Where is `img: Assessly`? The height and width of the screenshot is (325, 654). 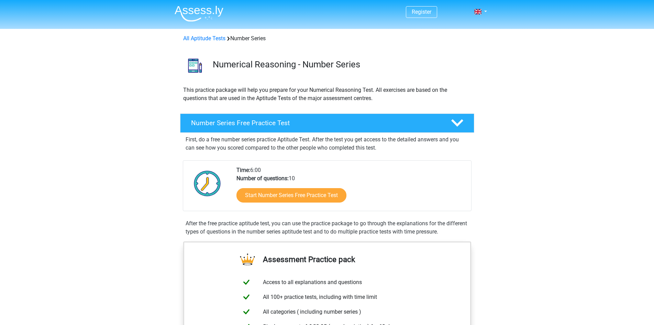 img: Assessly is located at coordinates (199, 13).